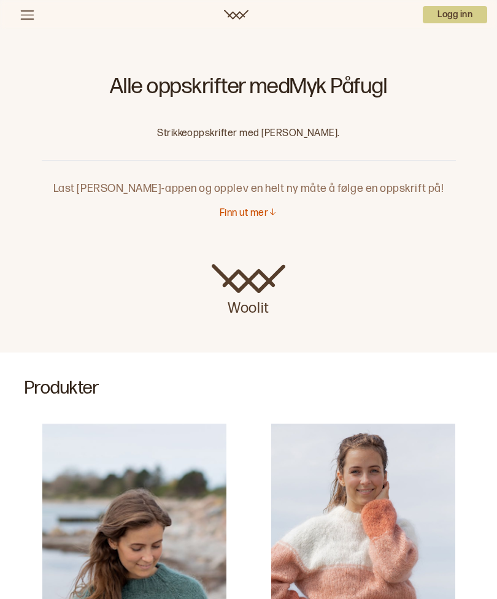 The width and height of the screenshot is (497, 599). Describe the element at coordinates (248, 91) in the screenshot. I see `h1: Alle oppskrifter med Myk Påfugl` at that location.